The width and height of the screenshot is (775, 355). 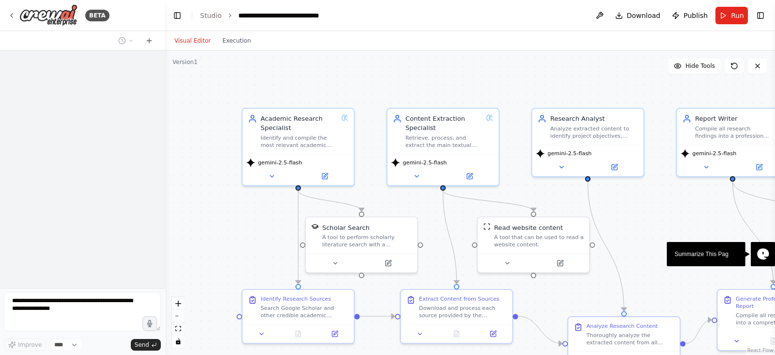 I want to click on button: Click to speak your automation idea, so click(x=150, y=323).